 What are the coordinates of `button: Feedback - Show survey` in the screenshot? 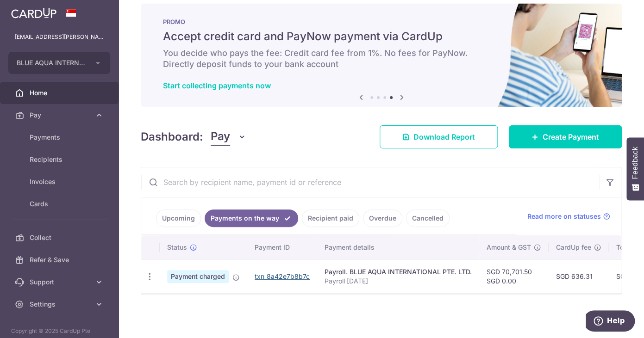 It's located at (635, 169).